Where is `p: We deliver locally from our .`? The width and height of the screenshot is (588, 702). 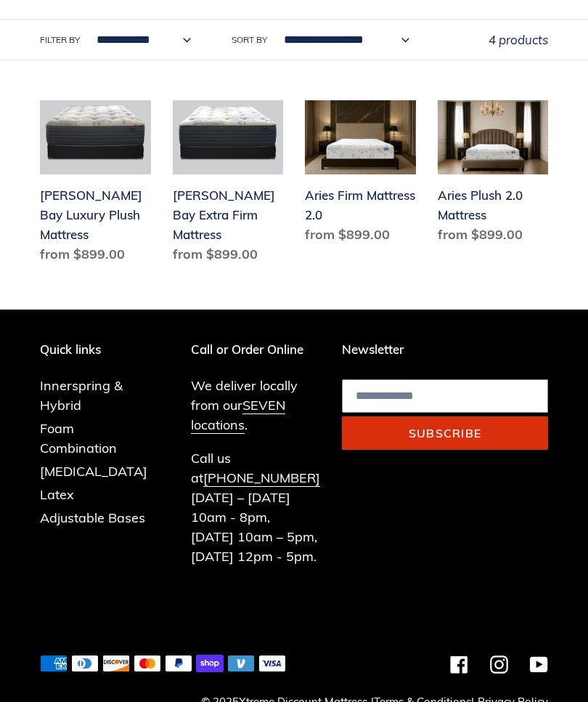
p: We deliver locally from our . is located at coordinates (255, 405).